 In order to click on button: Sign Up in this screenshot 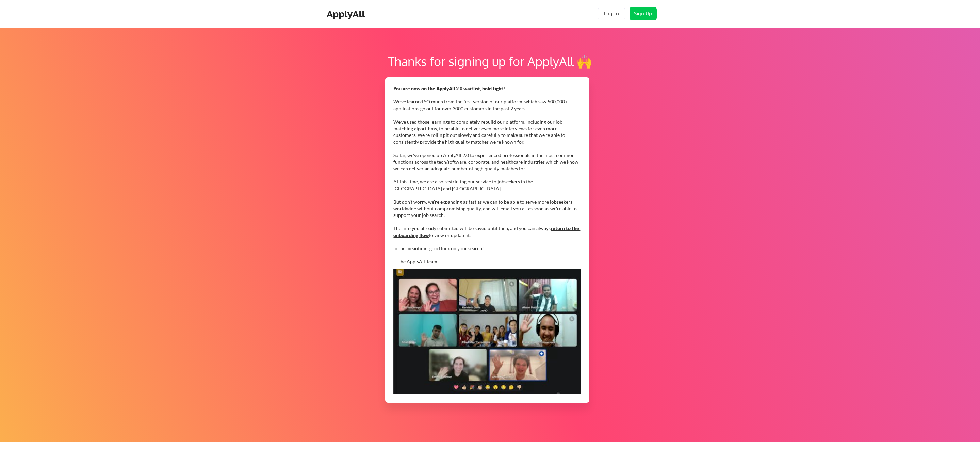, I will do `click(643, 13)`.